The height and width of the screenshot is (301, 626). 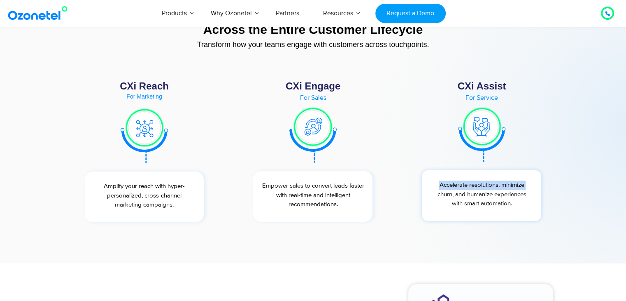 What do you see at coordinates (144, 96) in the screenshot?
I see `div: For Marketing` at bounding box center [144, 96].